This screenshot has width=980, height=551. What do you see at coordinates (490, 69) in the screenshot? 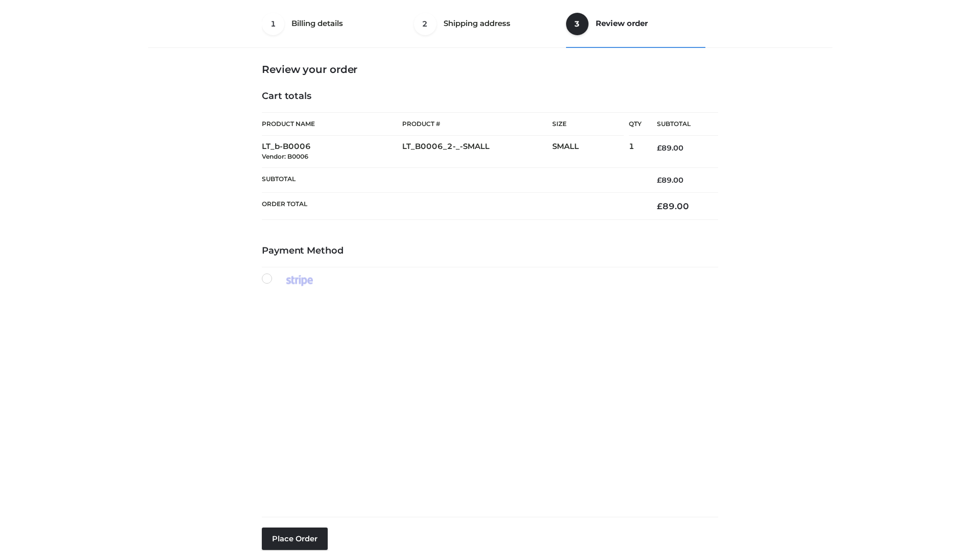
I see `h3: Review your order` at bounding box center [490, 69].